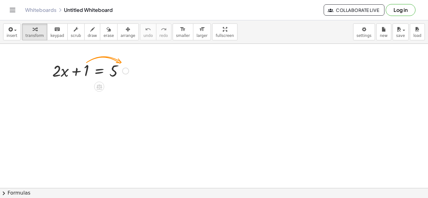 This screenshot has width=428, height=198. Describe the element at coordinates (92, 36) in the screenshot. I see `span: draw` at that location.